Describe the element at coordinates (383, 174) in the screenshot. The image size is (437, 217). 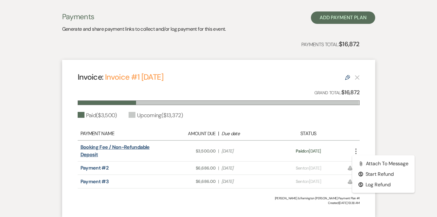
I see `button: Dollar SignStart Refund` at that location.